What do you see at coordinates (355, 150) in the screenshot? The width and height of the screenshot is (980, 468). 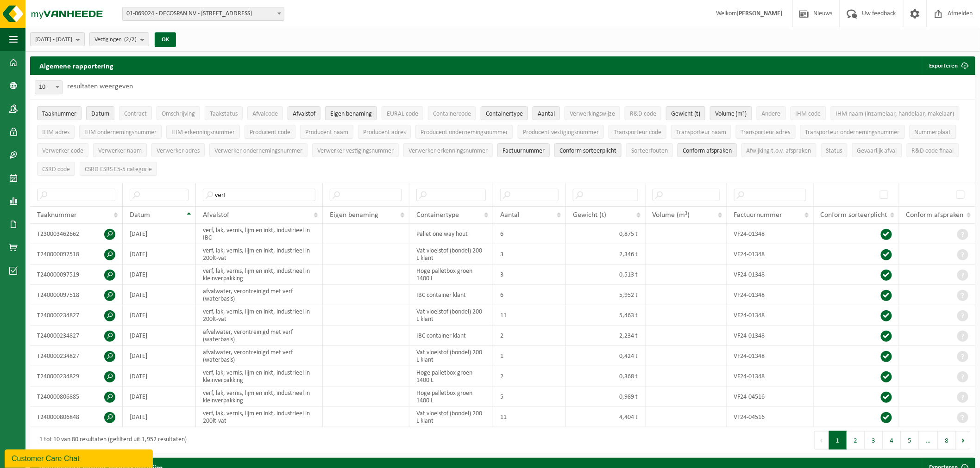 I see `button: Verwerker vestigingsnummerVerwerker vestigingsnummer: Activate to sort` at bounding box center [355, 150].